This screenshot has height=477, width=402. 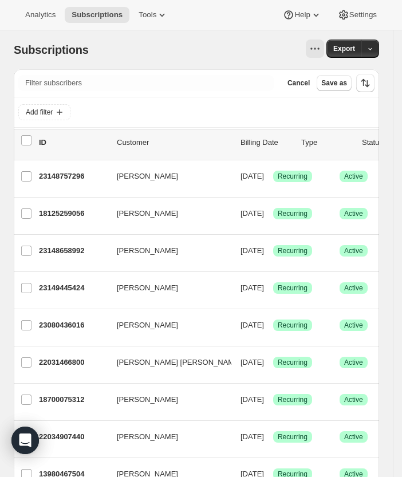 What do you see at coordinates (40, 15) in the screenshot?
I see `button: Analytics` at bounding box center [40, 15].